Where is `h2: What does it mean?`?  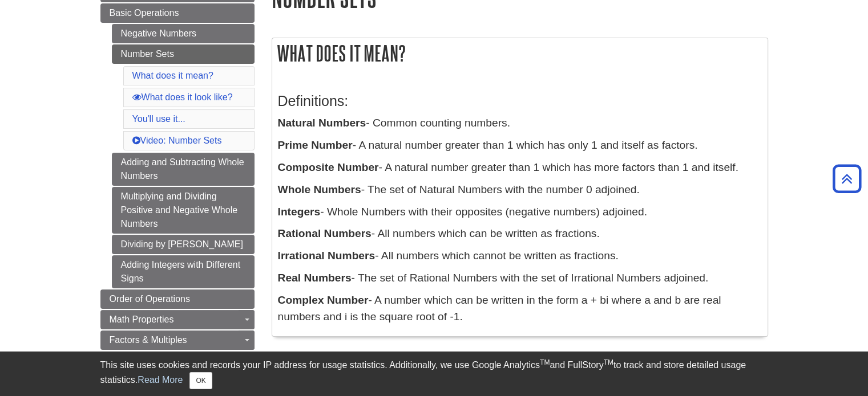 h2: What does it mean? is located at coordinates (520, 53).